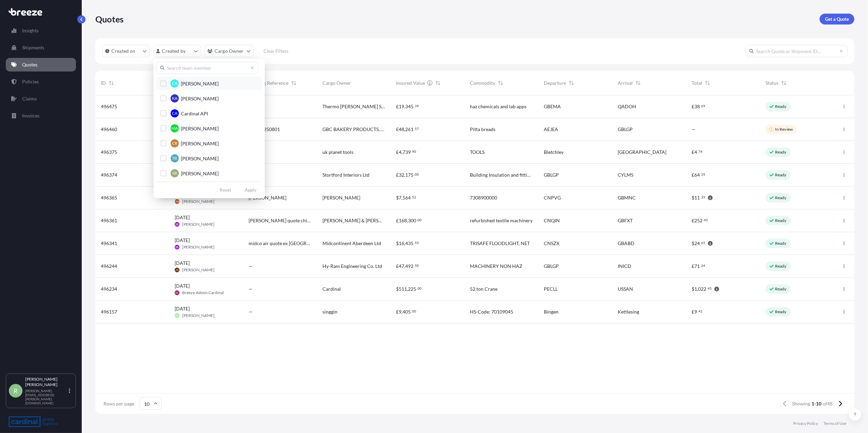  What do you see at coordinates (225, 190) in the screenshot?
I see `button: Reset` at bounding box center [225, 190].